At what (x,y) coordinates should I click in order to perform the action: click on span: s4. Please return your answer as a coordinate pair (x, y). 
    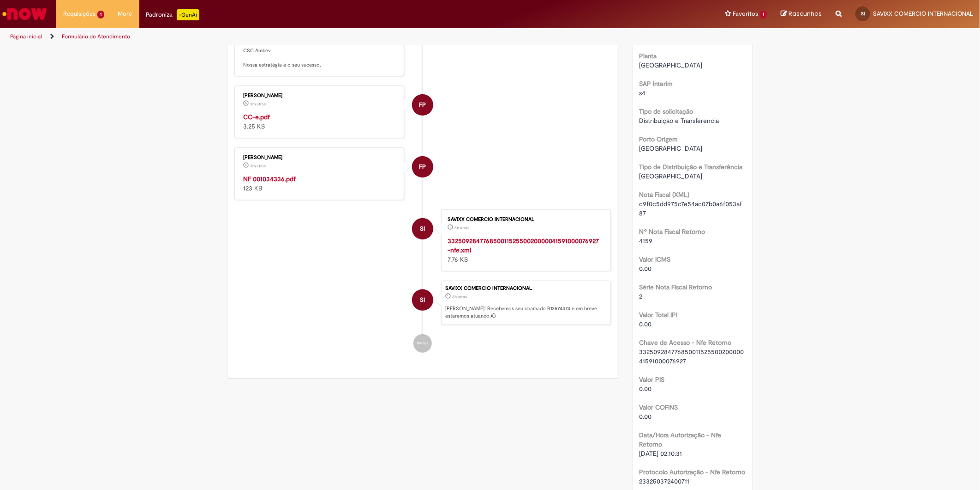
    Looking at the image, I should click on (643, 93).